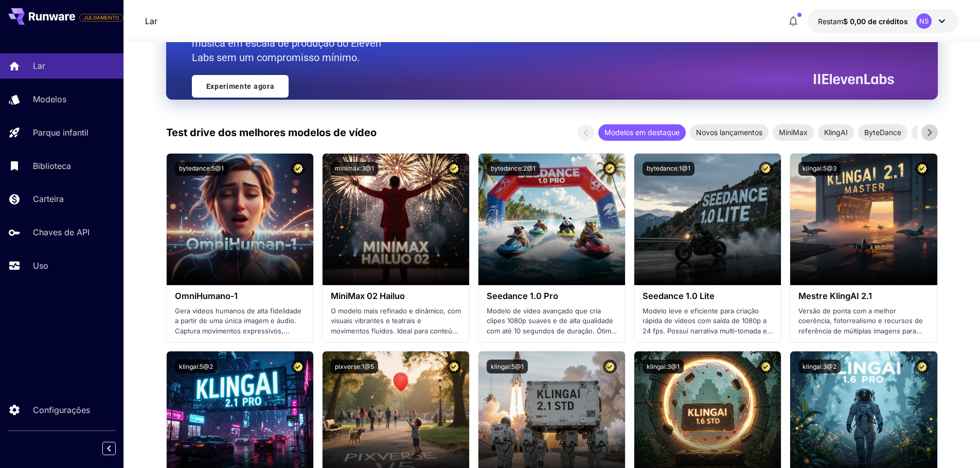 The width and height of the screenshot is (980, 468). Describe the element at coordinates (836, 133) in the screenshot. I see `div: KlingAI` at that location.